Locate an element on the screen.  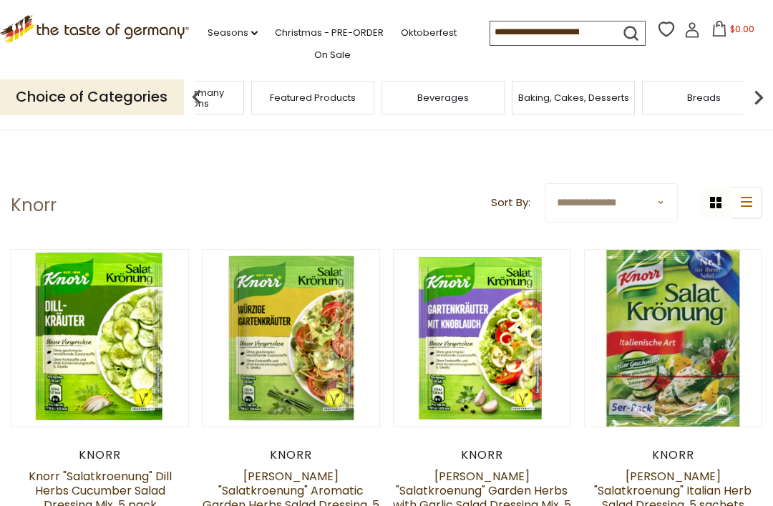
a: Featured Products is located at coordinates (313, 97).